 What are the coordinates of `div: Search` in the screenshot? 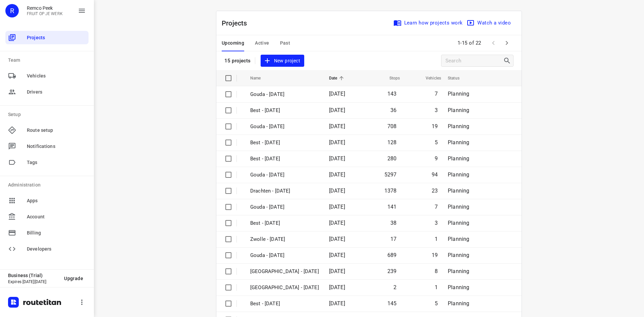 It's located at (508, 61).